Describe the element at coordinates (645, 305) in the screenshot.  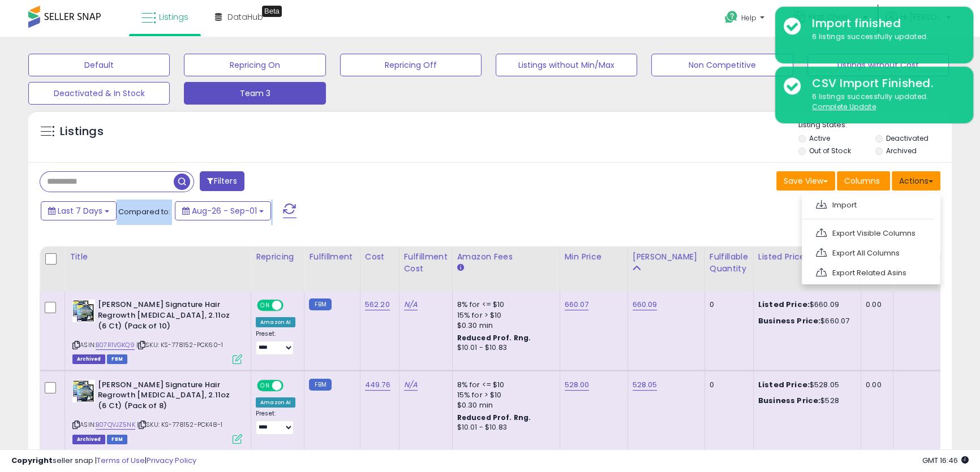
I see `a: 660.09` at that location.